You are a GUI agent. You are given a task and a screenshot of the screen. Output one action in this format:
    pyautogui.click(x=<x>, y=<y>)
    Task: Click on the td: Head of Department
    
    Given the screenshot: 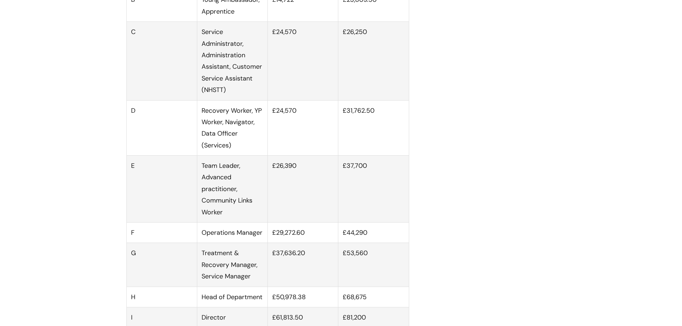 What is the action you would take?
    pyautogui.click(x=232, y=297)
    